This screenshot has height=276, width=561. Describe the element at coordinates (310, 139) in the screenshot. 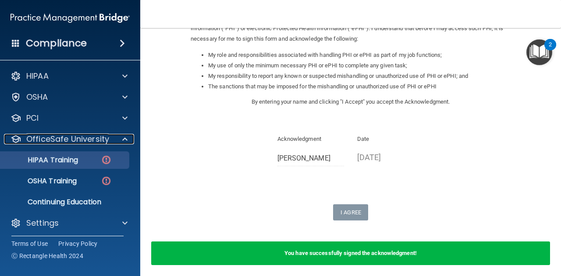

I see `p: Acknowledgment` at that location.